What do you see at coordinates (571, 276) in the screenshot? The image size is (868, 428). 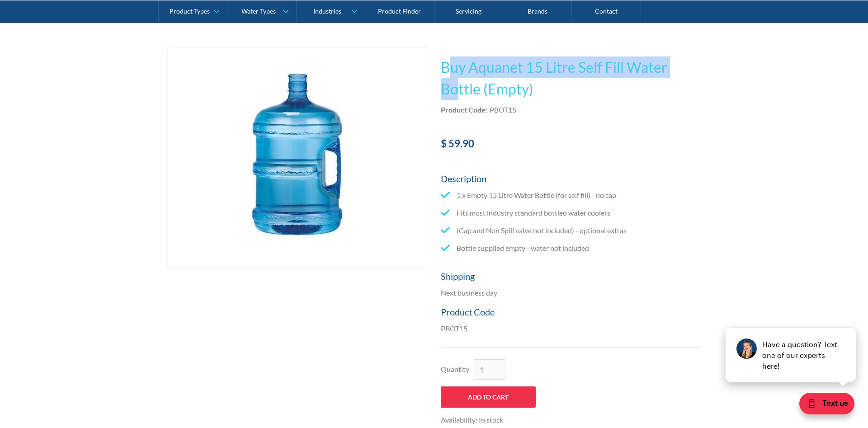 I see `h5: Shipping` at bounding box center [571, 276].